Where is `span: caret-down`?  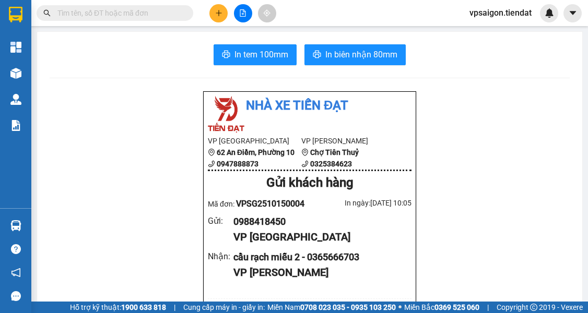 span: caret-down is located at coordinates (573, 13).